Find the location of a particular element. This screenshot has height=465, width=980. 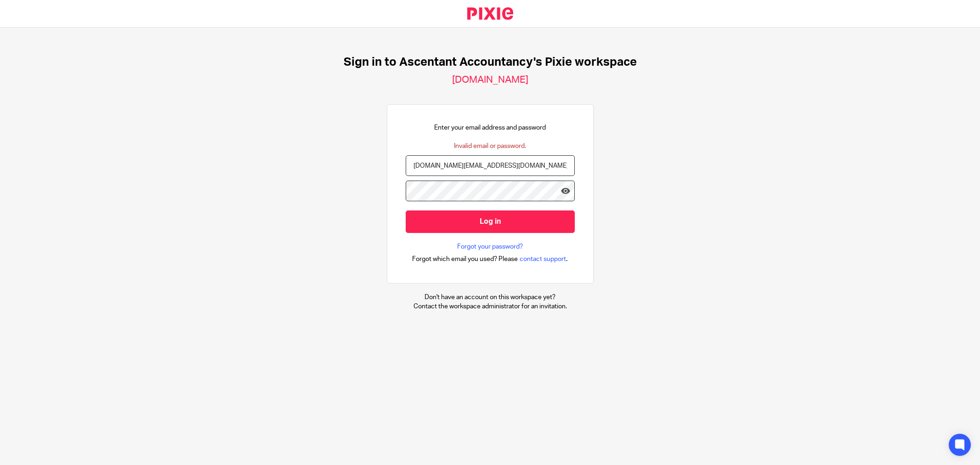

a: Forgot your password? is located at coordinates (490, 247).